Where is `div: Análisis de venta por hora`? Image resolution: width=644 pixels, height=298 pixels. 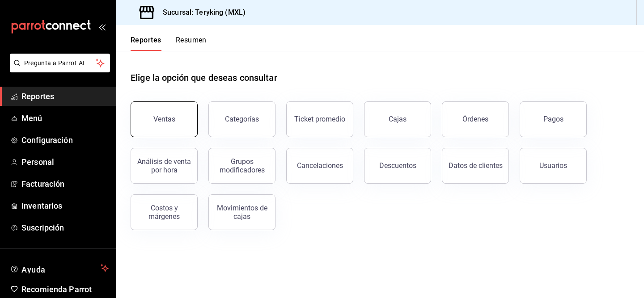
div: Análisis de venta por hora is located at coordinates (164, 165).